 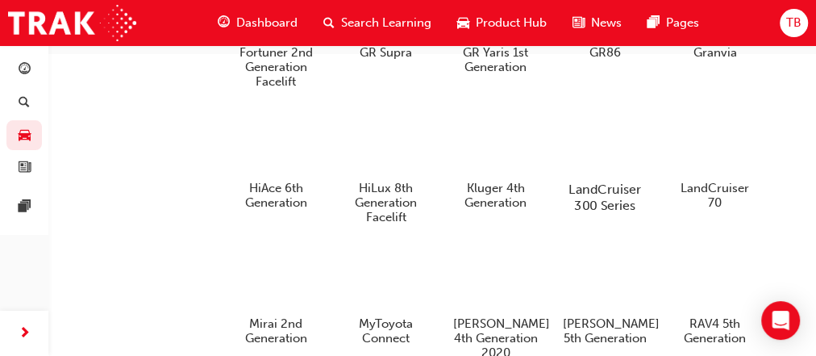 What do you see at coordinates (267, 23) in the screenshot?
I see `span: Dashboard` at bounding box center [267, 23].